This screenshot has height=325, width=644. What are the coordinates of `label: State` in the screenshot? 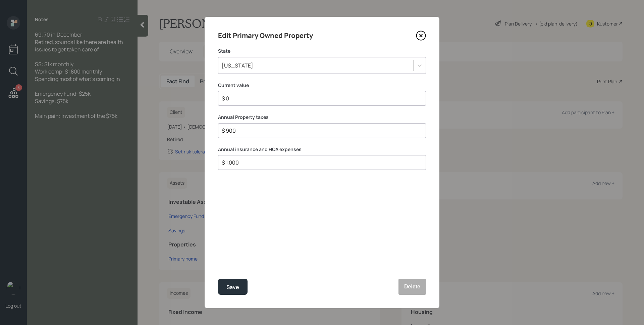 It's located at (322, 51).